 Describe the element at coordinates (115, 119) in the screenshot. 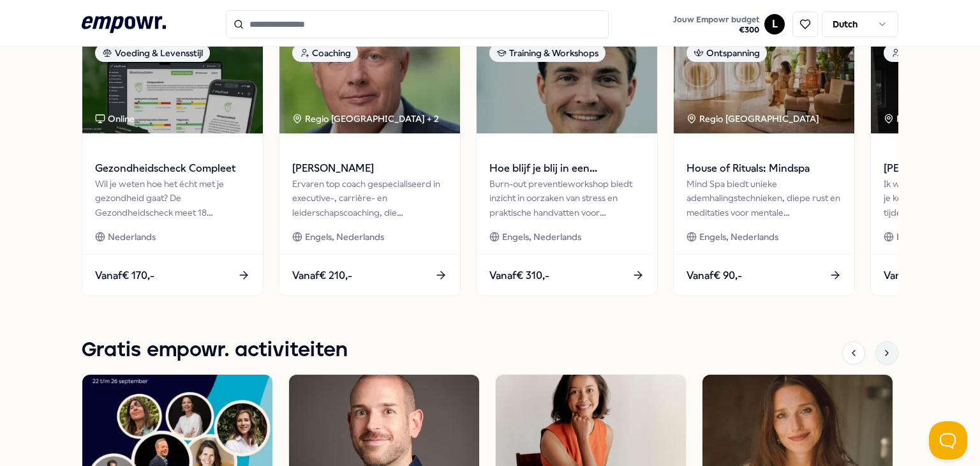

I see `div: Online` at that location.